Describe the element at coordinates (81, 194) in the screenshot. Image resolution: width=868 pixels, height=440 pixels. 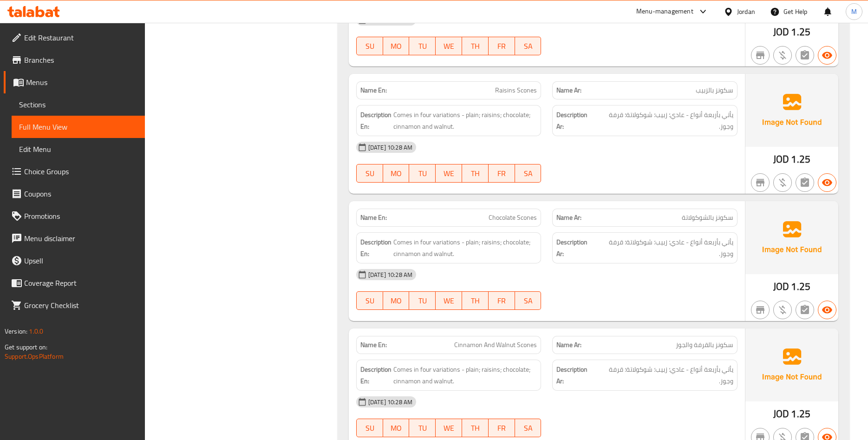
I see `span: Coupons` at that location.